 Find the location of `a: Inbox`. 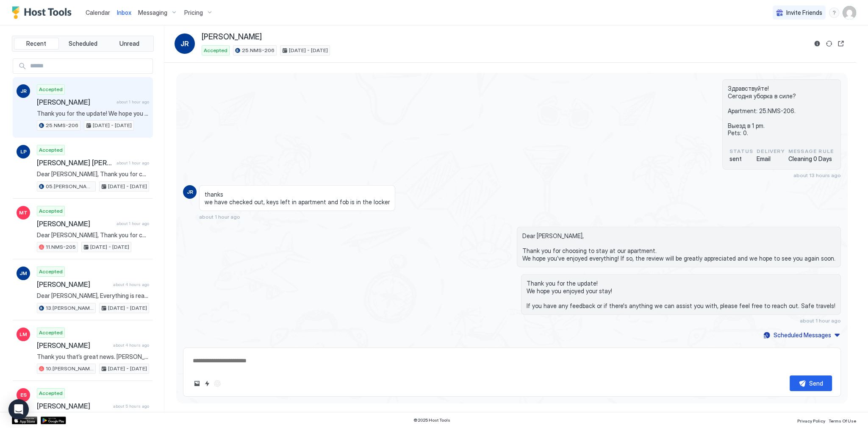

a: Inbox is located at coordinates (124, 13).